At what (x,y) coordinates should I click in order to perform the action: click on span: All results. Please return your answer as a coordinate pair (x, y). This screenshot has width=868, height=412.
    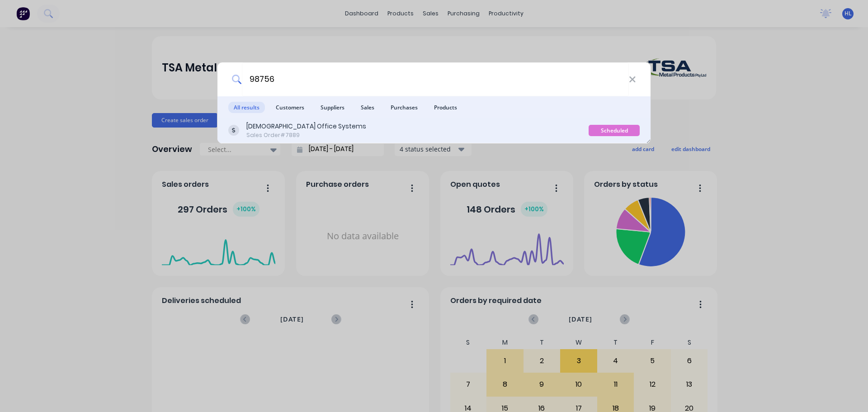
    Looking at the image, I should click on (246, 107).